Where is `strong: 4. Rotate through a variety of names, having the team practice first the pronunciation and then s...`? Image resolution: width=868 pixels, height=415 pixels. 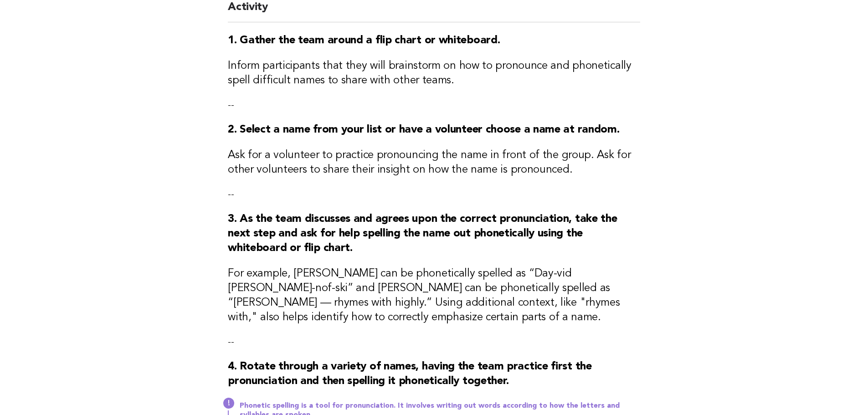 strong: 4. Rotate through a variety of names, having the team practice first the pronunciation and then s... is located at coordinates (410, 374).